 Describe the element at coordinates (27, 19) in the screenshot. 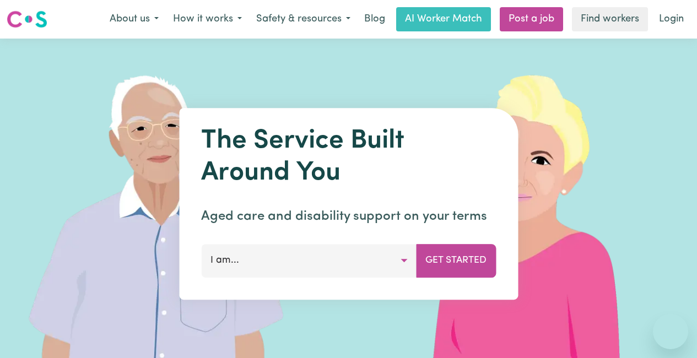

I see `img: Careseekers logo` at that location.